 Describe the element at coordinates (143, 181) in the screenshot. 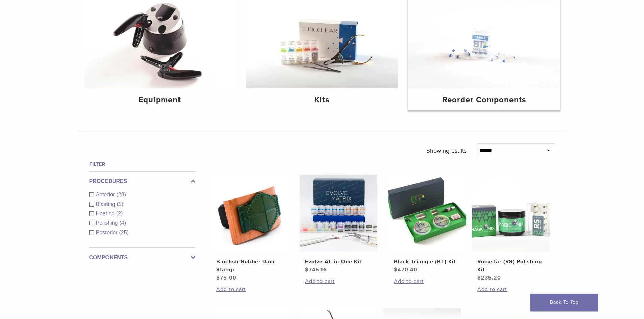

I see `label: Procedures` at that location.